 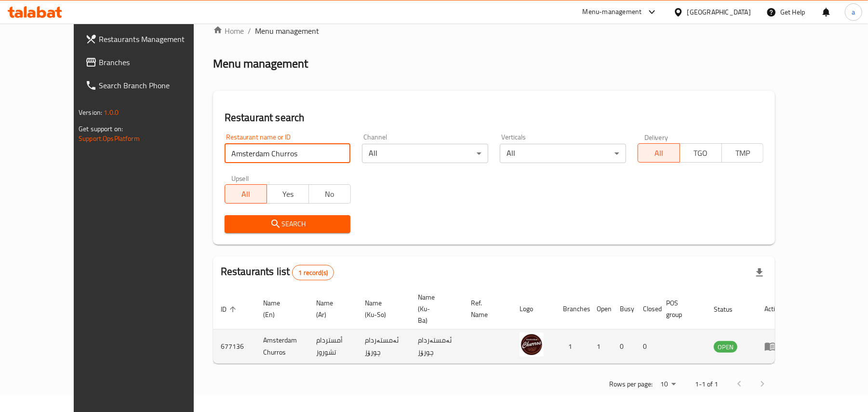 I want to click on div: Total records count, so click(x=313, y=272).